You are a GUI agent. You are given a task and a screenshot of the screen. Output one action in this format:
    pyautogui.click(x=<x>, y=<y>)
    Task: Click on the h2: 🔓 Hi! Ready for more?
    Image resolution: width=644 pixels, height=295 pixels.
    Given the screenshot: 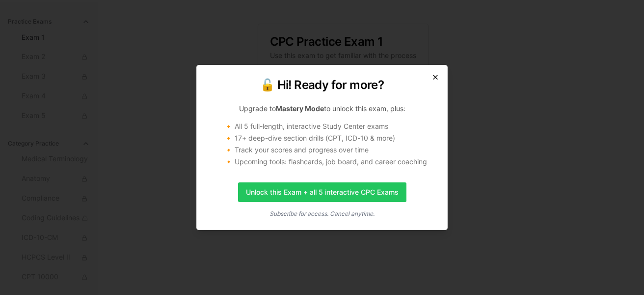 What is the action you would take?
    pyautogui.click(x=322, y=85)
    